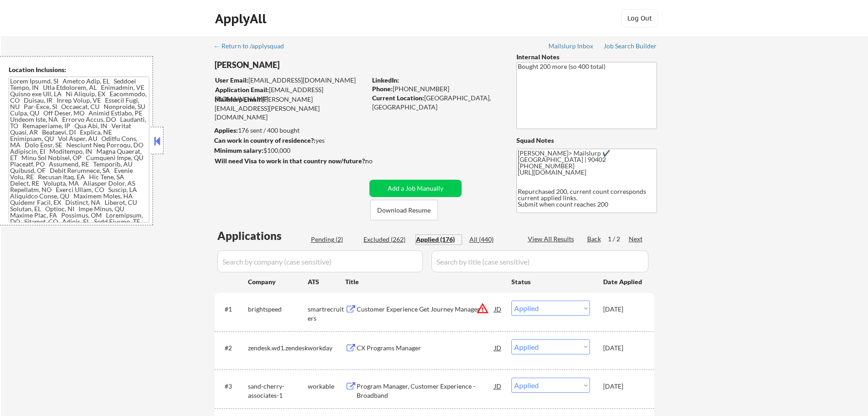 This screenshot has width=868, height=416. I want to click on div: Status, so click(551, 282).